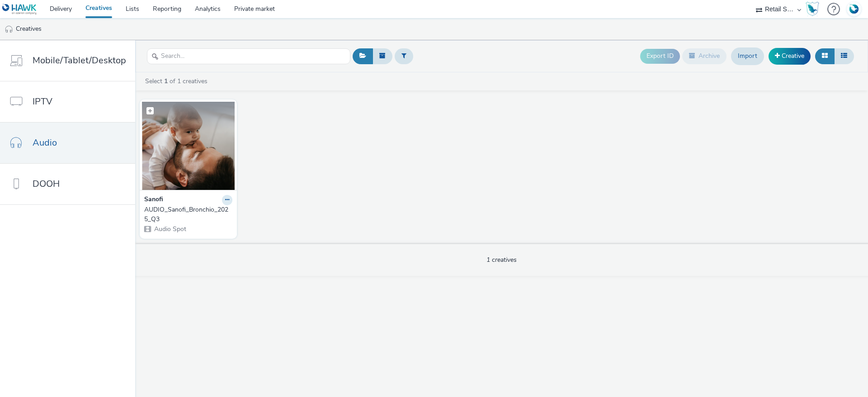 The height and width of the screenshot is (397, 868). Describe the element at coordinates (824, 56) in the screenshot. I see `button: Grid` at that location.